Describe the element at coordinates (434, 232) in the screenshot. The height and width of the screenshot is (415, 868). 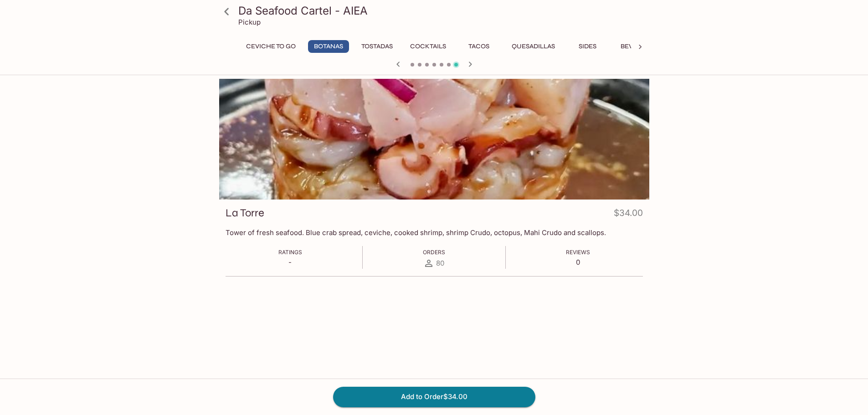
I see `p: Tower of fresh seafood. Blue crab spread, ceviche, cooked shrimp, shrimp Crudo, octopus, Mahi Cru...` at that location.